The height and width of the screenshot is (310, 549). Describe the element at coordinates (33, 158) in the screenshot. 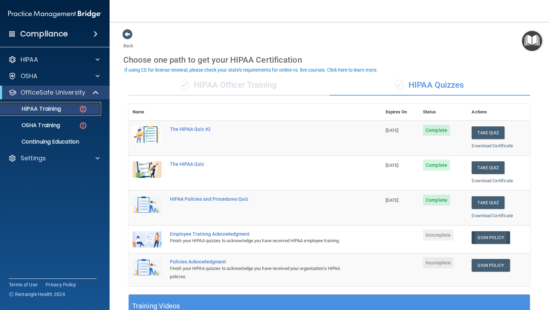

I see `p: Settings` at that location.